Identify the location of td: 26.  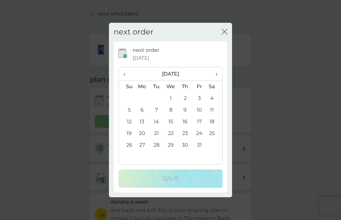
(127, 145).